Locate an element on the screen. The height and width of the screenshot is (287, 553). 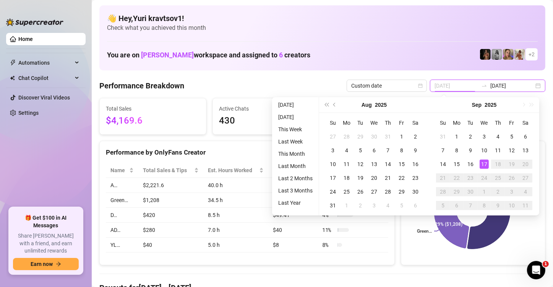
td: 2025-08-15 is located at coordinates (401, 164).